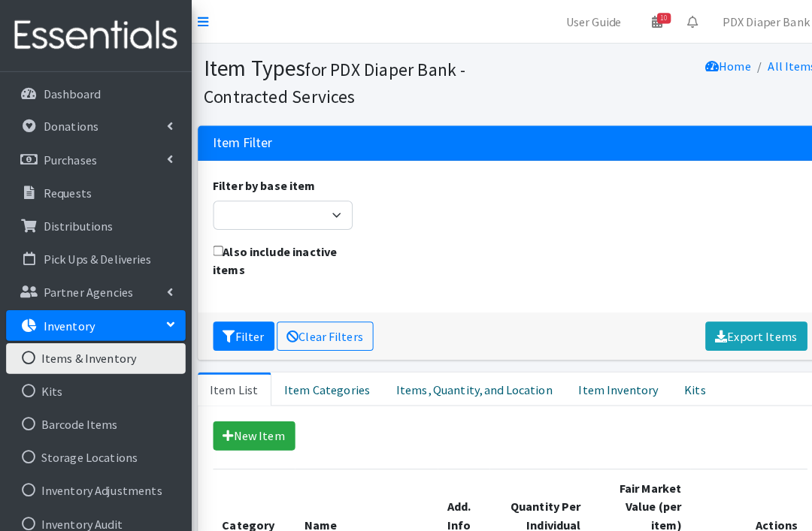 This screenshot has height=531, width=812. Describe the element at coordinates (94, 221) in the screenshot. I see `a: Distributions` at that location.